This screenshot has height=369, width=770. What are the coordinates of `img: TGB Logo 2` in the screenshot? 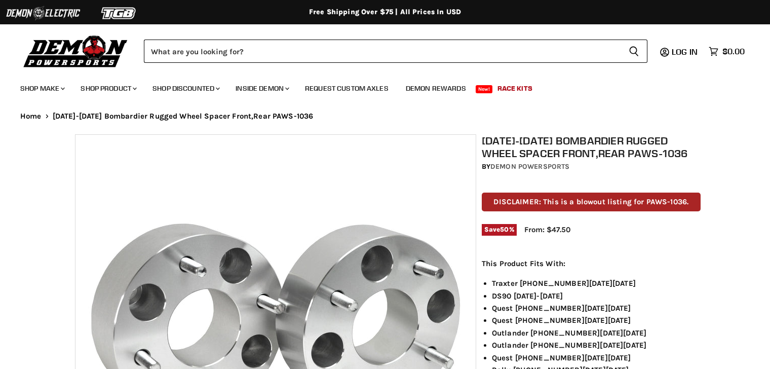 It's located at (119, 13).